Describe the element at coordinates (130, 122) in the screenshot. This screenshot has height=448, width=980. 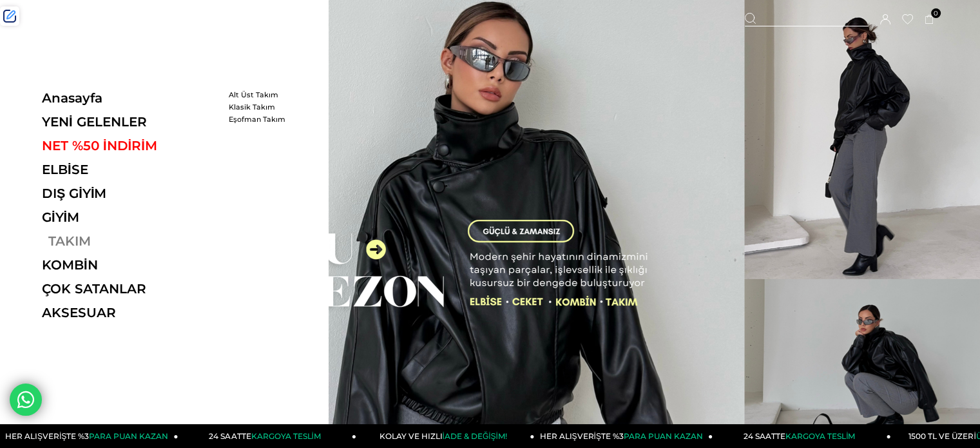
I see `a: YENİ GELENLER` at that location.